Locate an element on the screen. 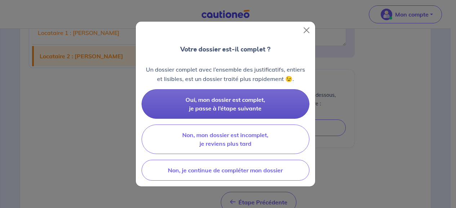 The height and width of the screenshot is (208, 456). button: Non, je continue de compléter mon dossier is located at coordinates (225, 170).